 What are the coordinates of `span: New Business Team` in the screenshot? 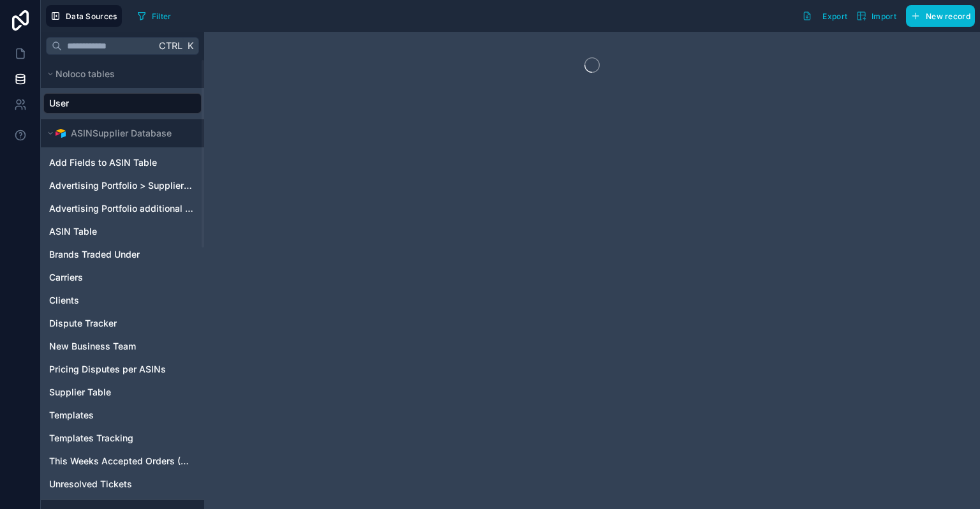 It's located at (92, 347).